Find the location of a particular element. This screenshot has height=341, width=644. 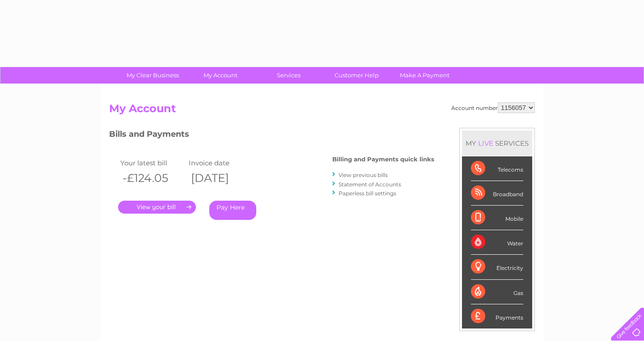

th: -£124.05 is located at coordinates (152, 178).